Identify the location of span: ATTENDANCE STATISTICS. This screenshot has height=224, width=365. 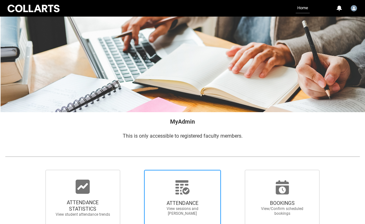
(83, 206).